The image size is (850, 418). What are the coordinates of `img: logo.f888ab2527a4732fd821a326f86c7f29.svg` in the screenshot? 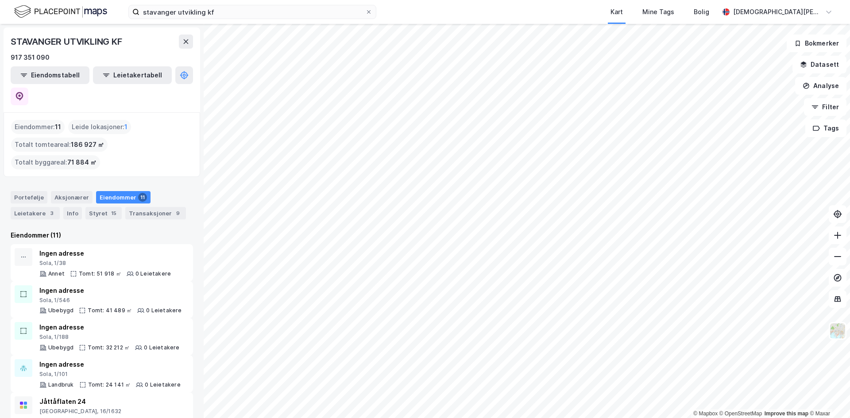 It's located at (61, 12).